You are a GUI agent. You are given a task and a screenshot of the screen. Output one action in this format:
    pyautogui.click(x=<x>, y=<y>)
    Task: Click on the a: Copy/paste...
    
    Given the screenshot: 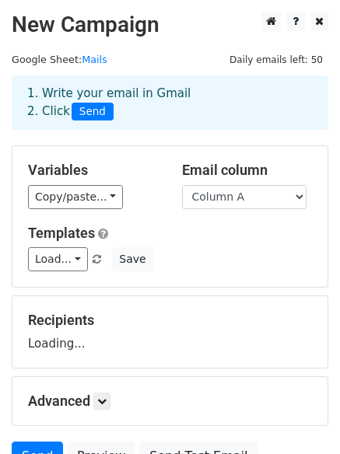 What is the action you would take?
    pyautogui.click(x=75, y=197)
    